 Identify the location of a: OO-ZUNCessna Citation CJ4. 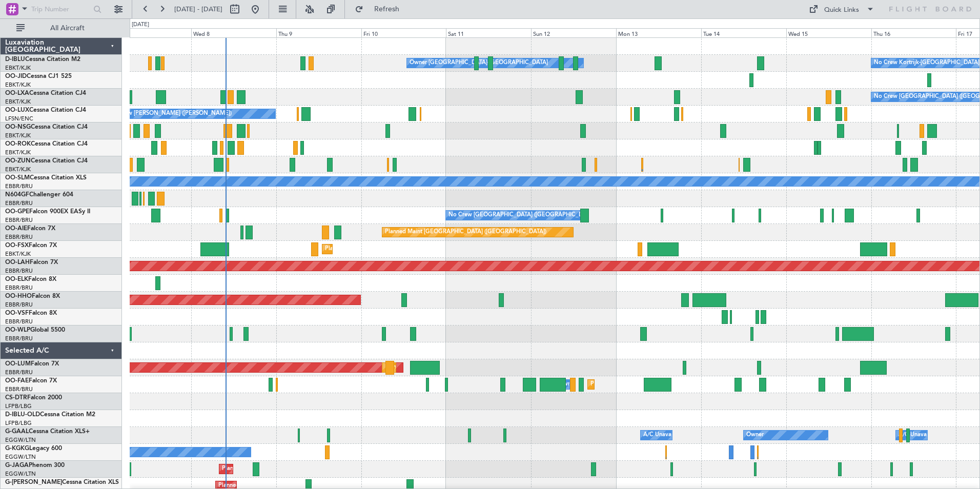
(46, 161).